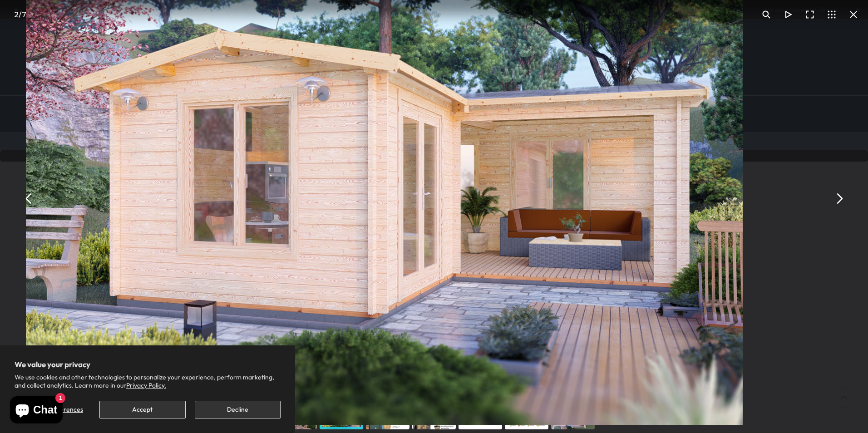 The width and height of the screenshot is (868, 433). What do you see at coordinates (147, 382) in the screenshot?
I see `p: We use cookies and other technologies to personalize your experience, perform marketing, and coll...` at bounding box center [147, 382].